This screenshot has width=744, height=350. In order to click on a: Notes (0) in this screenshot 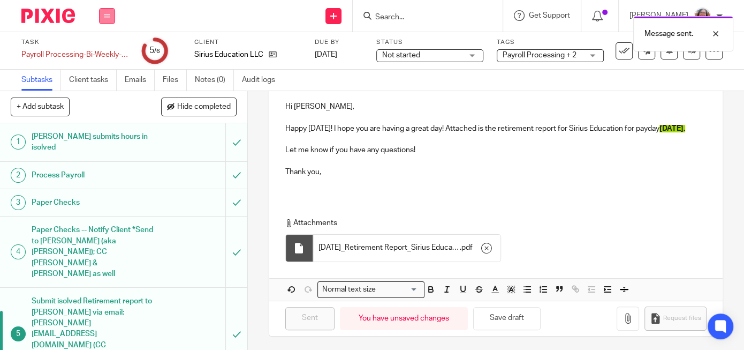, I will do `click(214, 80)`.